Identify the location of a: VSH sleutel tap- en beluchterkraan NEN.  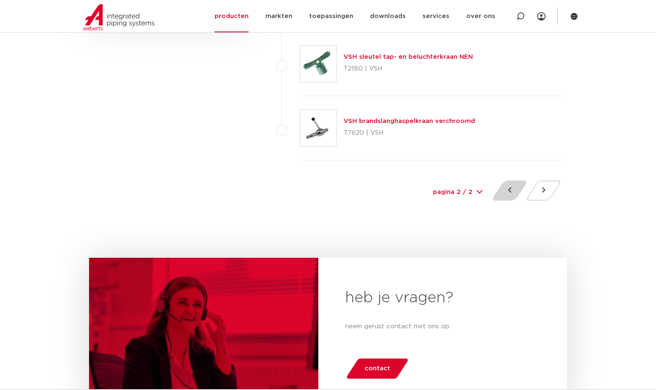
(408, 57).